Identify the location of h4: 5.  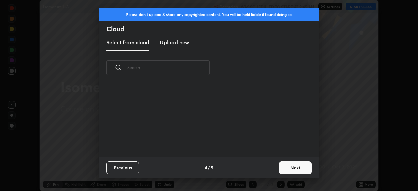
(212, 167).